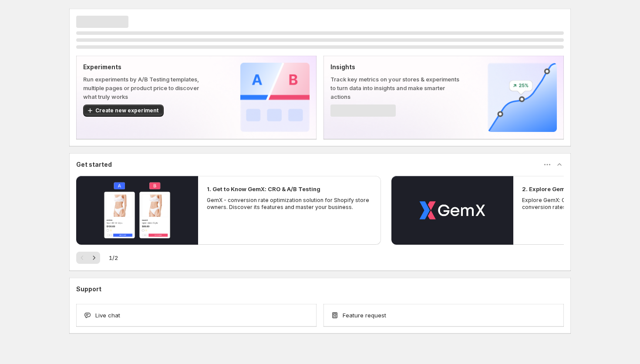  What do you see at coordinates (127, 111) in the screenshot?
I see `span: Create new experiment` at bounding box center [127, 111].